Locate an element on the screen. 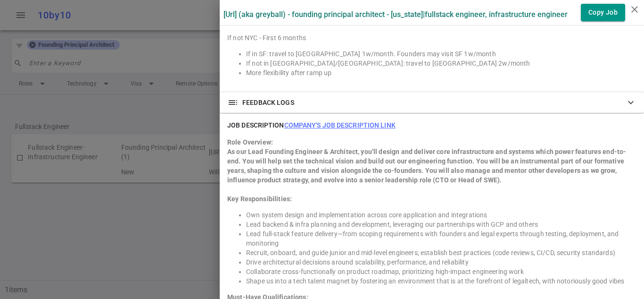  strong: As our Lead Founding Engineer & Architect, you’ll design and deliver core infrastructure and syst... is located at coordinates (427, 166).